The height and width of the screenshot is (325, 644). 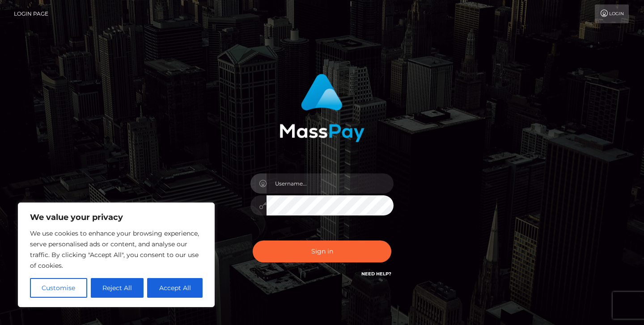 What do you see at coordinates (58, 288) in the screenshot?
I see `button: Customise` at bounding box center [58, 288].